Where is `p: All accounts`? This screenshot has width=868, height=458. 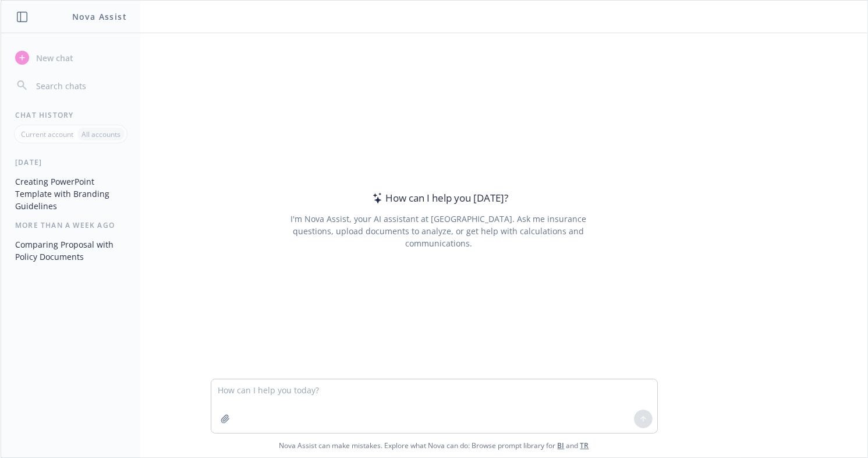
p: All accounts is located at coordinates (101, 134).